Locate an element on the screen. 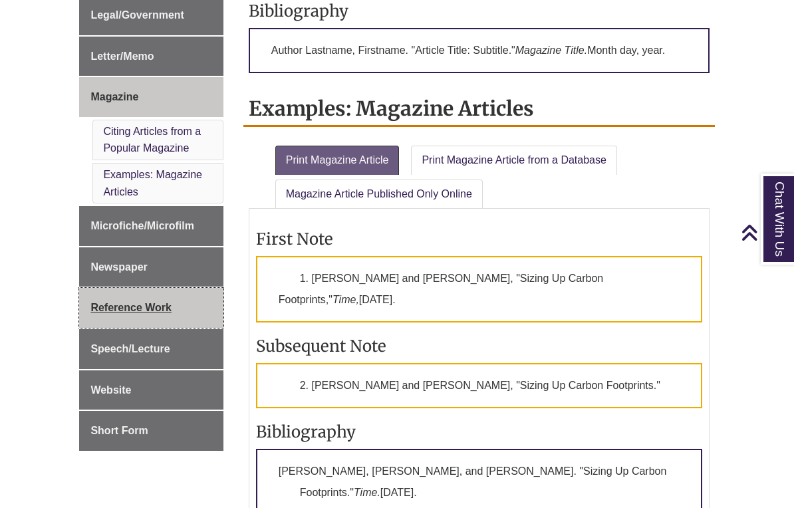  em: Magazine Title. is located at coordinates (552, 50).